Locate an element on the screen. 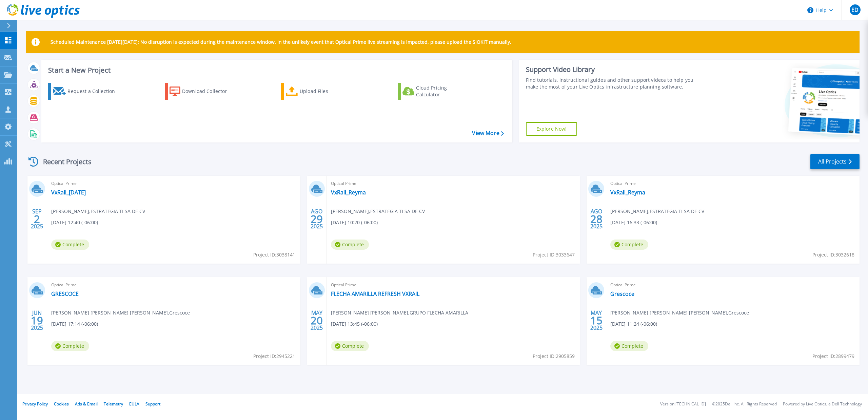  a: EULA is located at coordinates (134, 403).